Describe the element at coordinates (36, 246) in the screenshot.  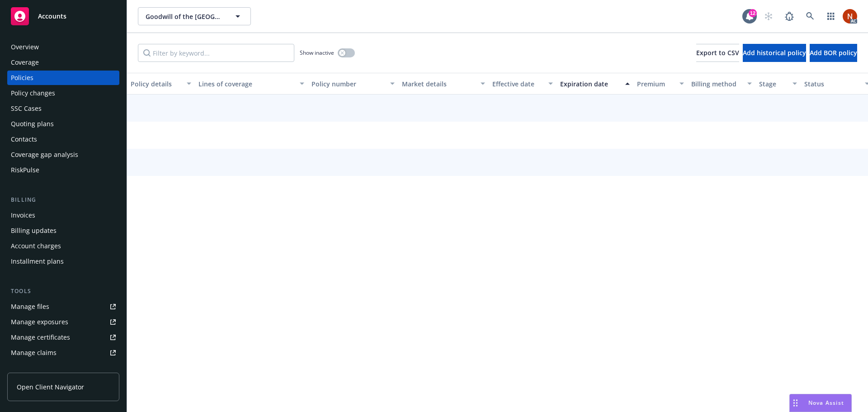
I see `div: Account charges` at that location.